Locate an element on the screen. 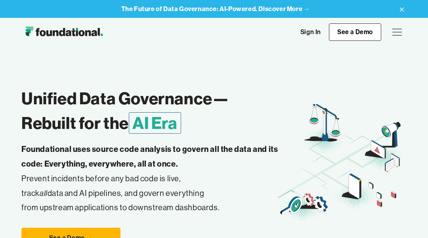 This screenshot has width=428, height=238. p: Prevent incidents before any bad code is live, track data and AI pipelines, and govern everything... is located at coordinates (150, 178).